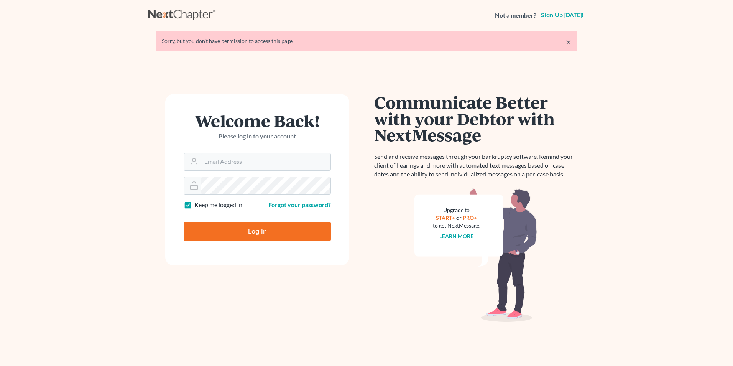 Image resolution: width=733 pixels, height=366 pixels. I want to click on a: Learn more, so click(457, 236).